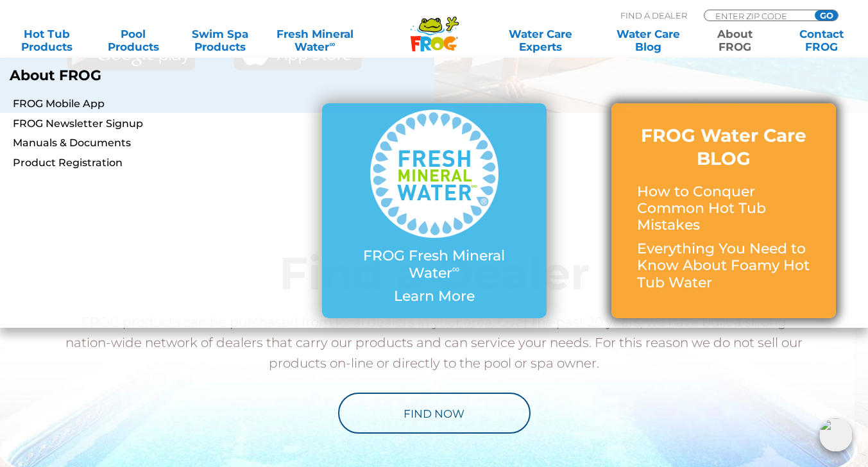 This screenshot has height=467, width=868. What do you see at coordinates (315, 41) in the screenshot?
I see `a: Fresh MineralWater∞` at bounding box center [315, 41].